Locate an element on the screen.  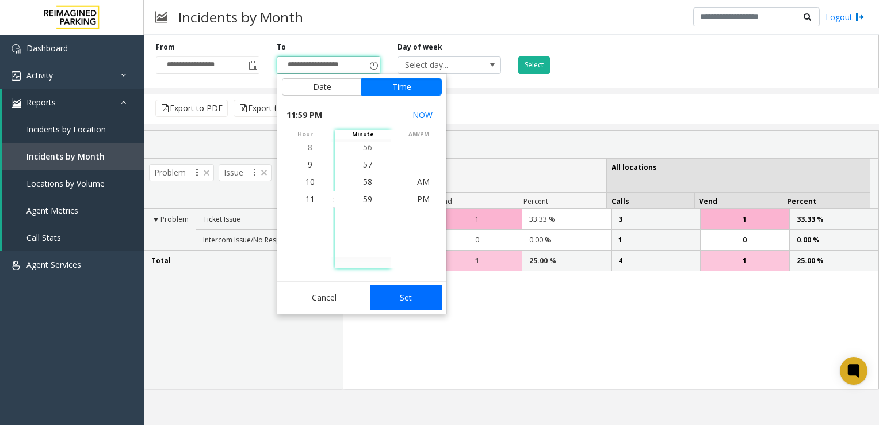
span: Select day... is located at coordinates (439, 65).